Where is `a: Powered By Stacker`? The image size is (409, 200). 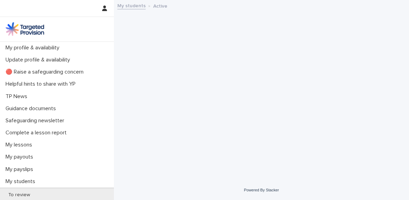
a: Powered By Stacker is located at coordinates (261, 190).